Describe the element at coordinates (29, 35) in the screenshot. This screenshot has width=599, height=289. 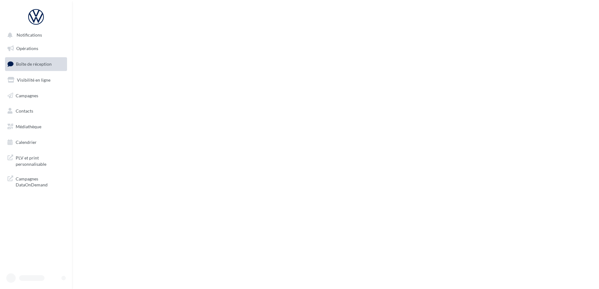
I see `span: Notifications` at that location.